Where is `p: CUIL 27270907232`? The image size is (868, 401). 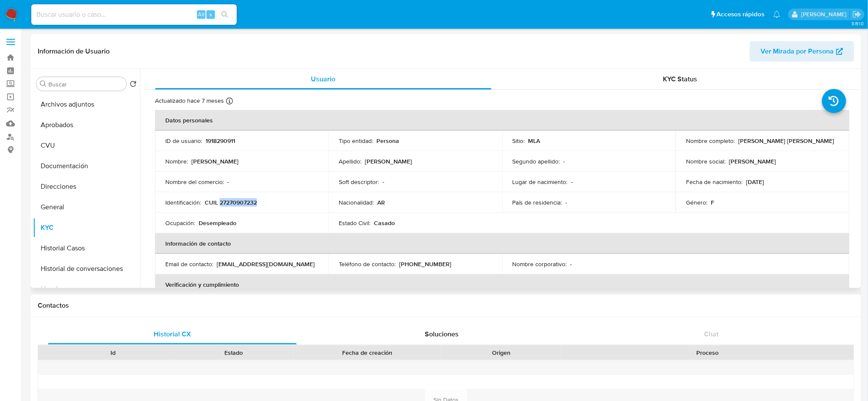
p: CUIL 27270907232 is located at coordinates (231, 203).